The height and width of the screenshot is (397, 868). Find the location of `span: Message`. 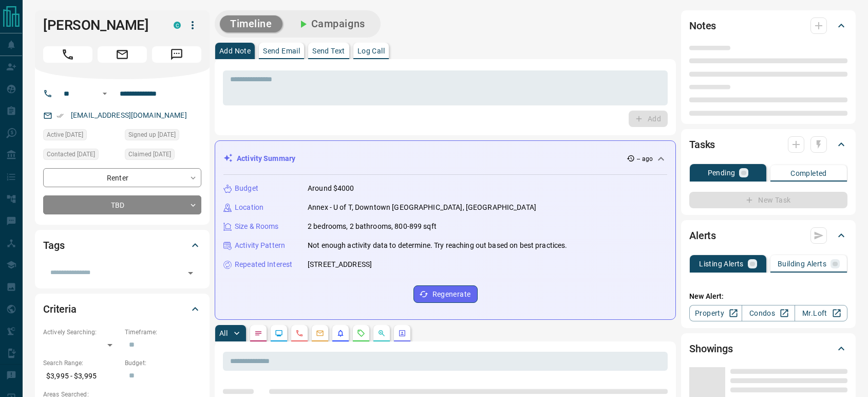

span: Message is located at coordinates (177, 55).